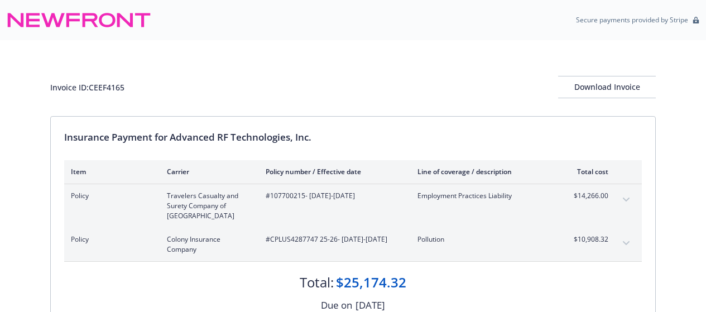  What do you see at coordinates (110, 171) in the screenshot?
I see `div: Item` at bounding box center [110, 171].